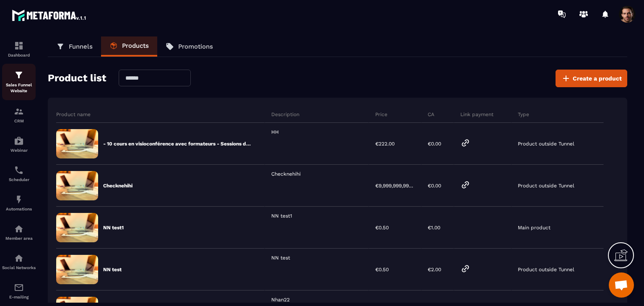  Describe the element at coordinates (19, 291) in the screenshot. I see `a: emailemailE-mailing` at that location.